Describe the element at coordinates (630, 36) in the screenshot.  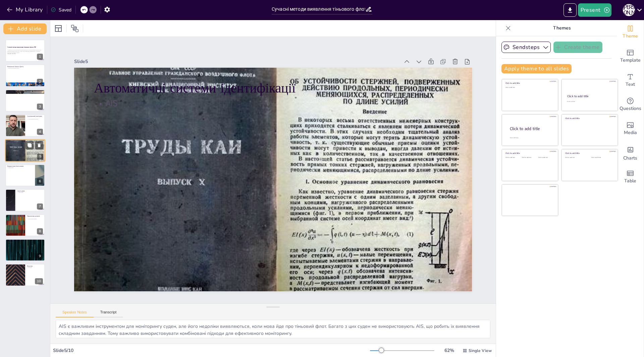
I see `span: Theme` at that location.